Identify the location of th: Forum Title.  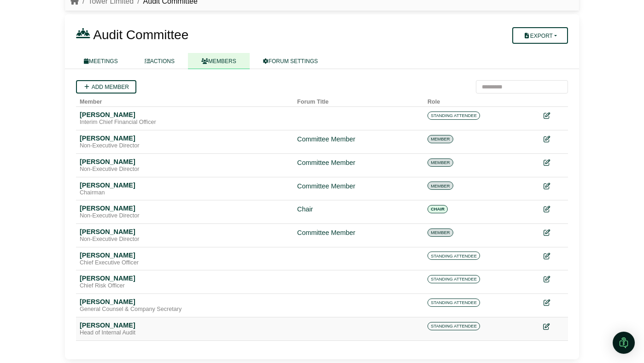
(359, 100).